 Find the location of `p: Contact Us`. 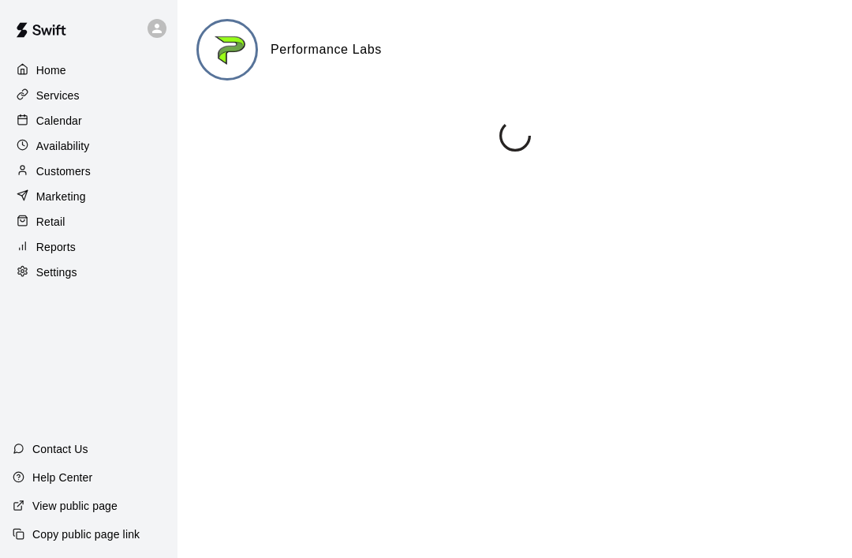

p: Contact Us is located at coordinates (60, 449).